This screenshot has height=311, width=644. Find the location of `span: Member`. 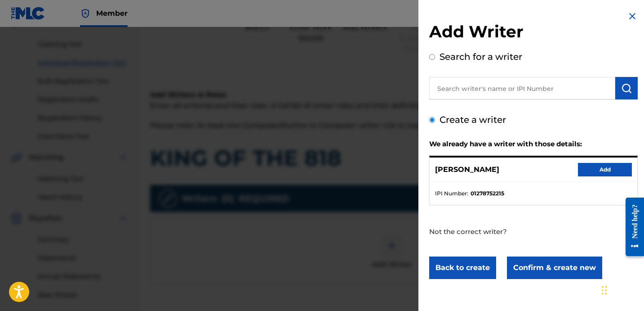

span: Member is located at coordinates (112, 13).